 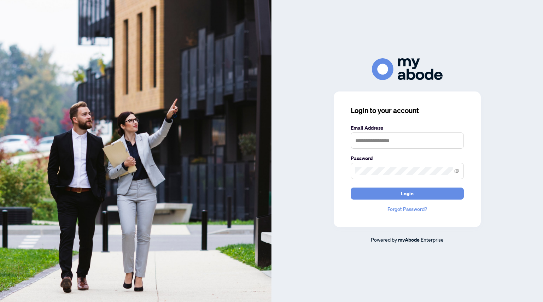 What do you see at coordinates (408, 240) in the screenshot?
I see `a: myAbode` at bounding box center [408, 240].